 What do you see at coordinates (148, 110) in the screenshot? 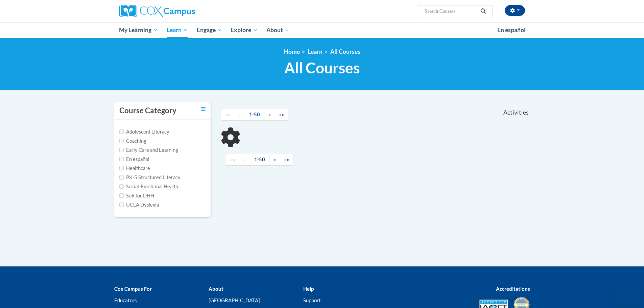
I see `h3: Course Category` at bounding box center [148, 110].